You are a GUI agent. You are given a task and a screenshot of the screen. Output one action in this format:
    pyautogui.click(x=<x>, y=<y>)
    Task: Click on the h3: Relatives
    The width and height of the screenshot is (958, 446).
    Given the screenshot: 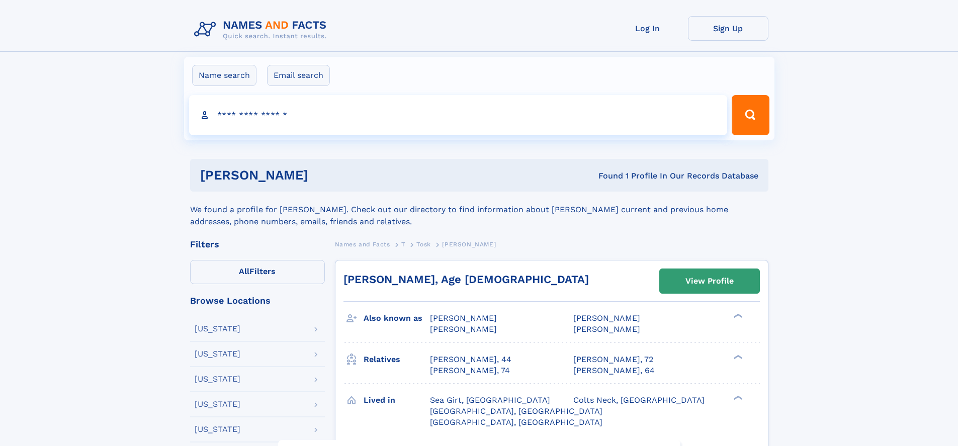 What is the action you would take?
    pyautogui.click(x=397, y=359)
    